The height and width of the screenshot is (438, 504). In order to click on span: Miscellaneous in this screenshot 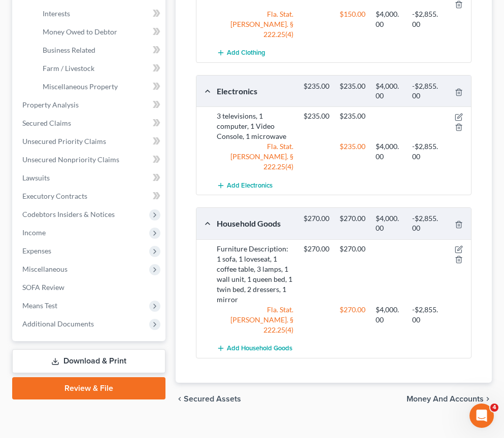, I will do `click(45, 269)`.